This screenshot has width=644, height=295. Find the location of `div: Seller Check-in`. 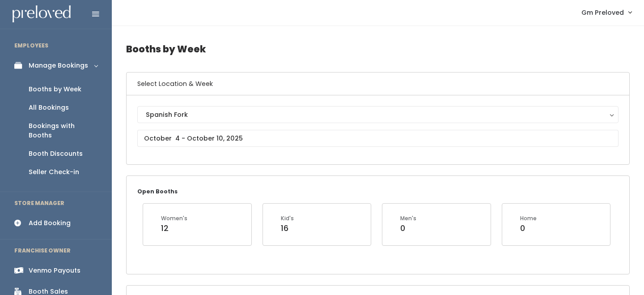

div: Seller Check-in is located at coordinates (54, 172).